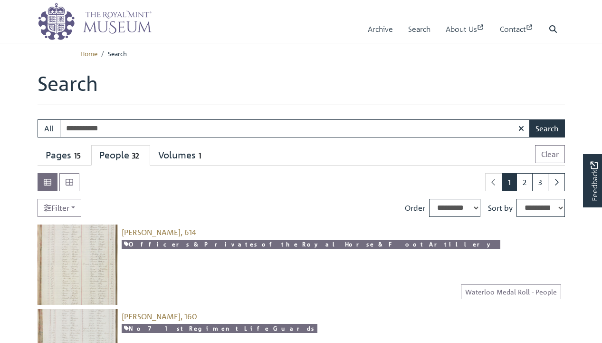  Describe the element at coordinates (550, 154) in the screenshot. I see `button: Clear` at that location.